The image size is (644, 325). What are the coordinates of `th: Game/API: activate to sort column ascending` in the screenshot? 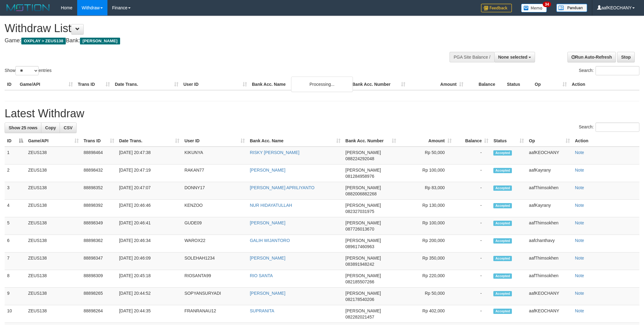 It's located at (54, 141).